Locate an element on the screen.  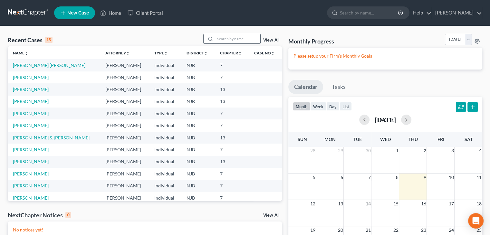
span: Thu is located at coordinates (413, 139).